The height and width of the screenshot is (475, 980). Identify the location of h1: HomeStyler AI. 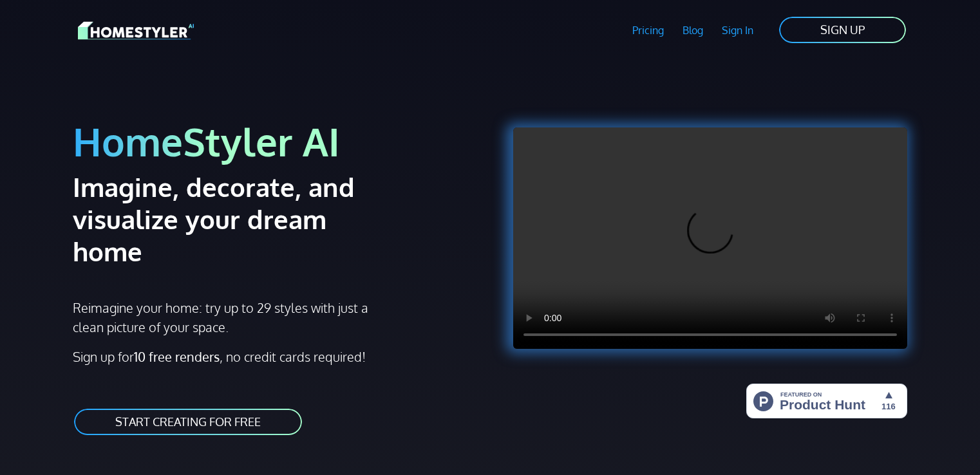
(278, 141).